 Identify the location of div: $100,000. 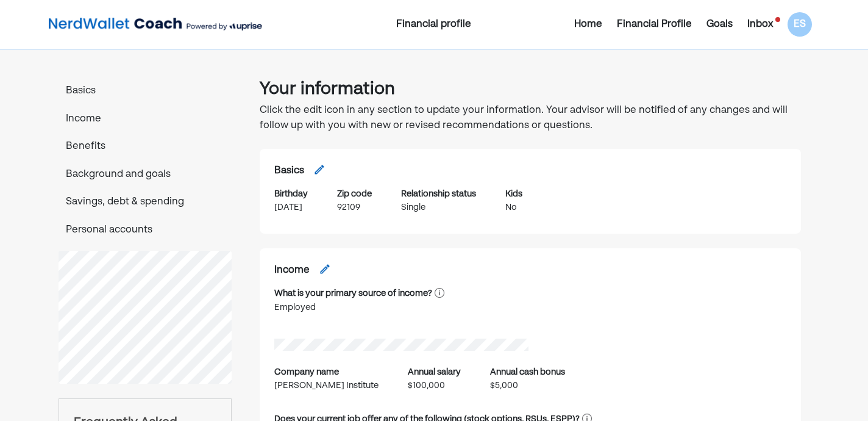
(434, 386).